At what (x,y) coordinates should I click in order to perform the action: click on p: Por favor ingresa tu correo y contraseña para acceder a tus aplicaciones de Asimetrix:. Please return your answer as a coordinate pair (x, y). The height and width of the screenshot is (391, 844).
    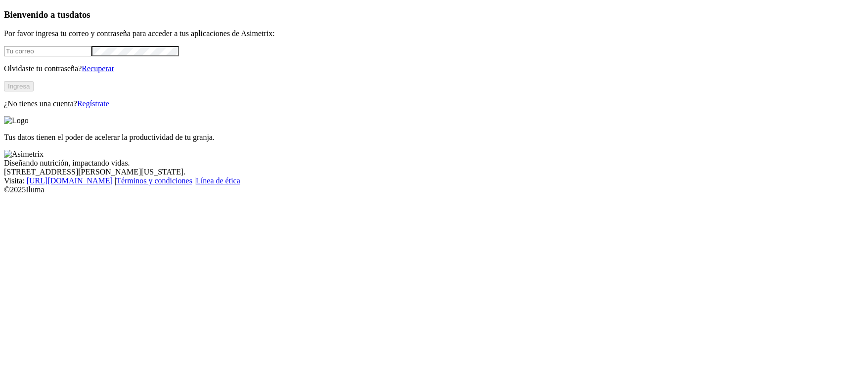
    Looking at the image, I should click on (422, 34).